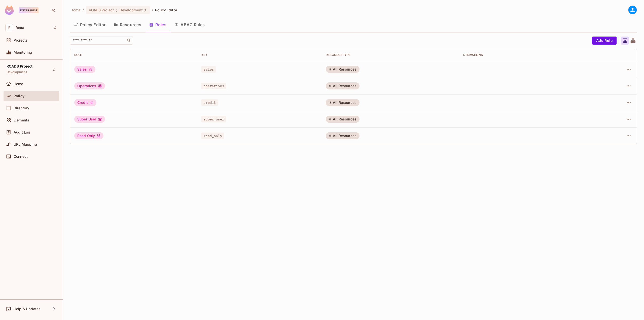 The image size is (644, 320). I want to click on span: Help & Updates, so click(27, 309).